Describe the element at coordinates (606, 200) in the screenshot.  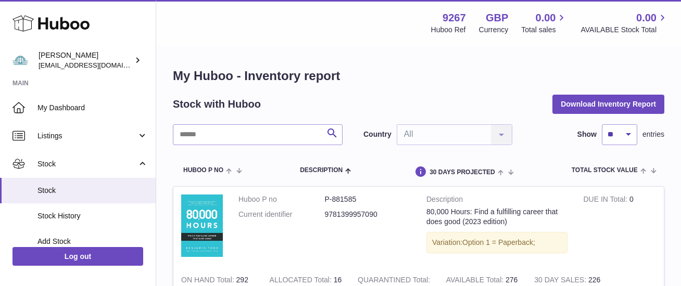
I see `strong: DUE IN Total` at that location.